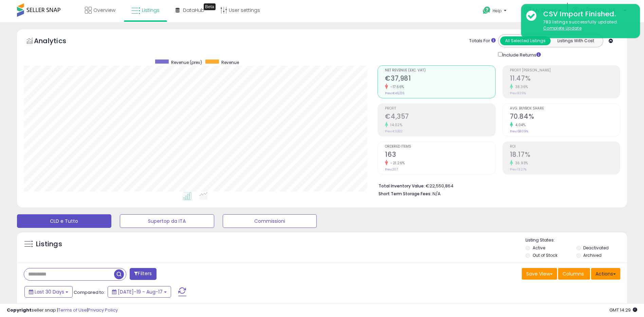  What do you see at coordinates (539, 248) in the screenshot?
I see `label: Active` at bounding box center [539, 248].